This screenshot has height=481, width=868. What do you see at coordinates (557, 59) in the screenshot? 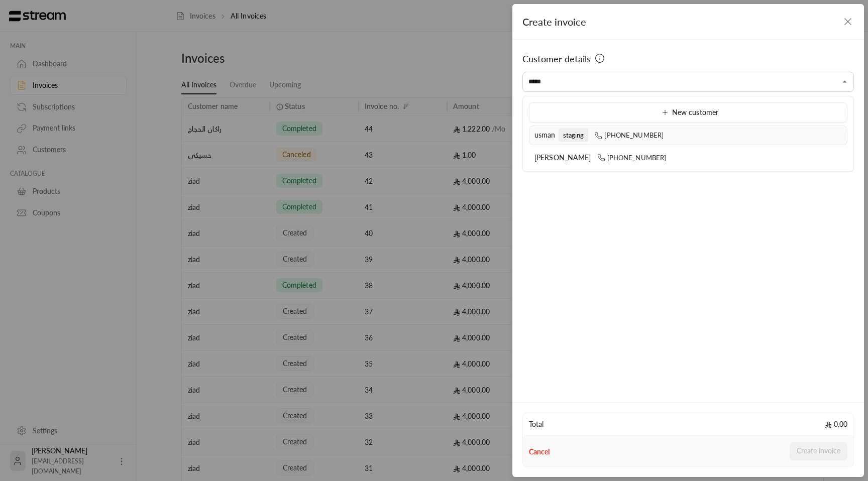
I see `span: Customer details` at bounding box center [557, 59].